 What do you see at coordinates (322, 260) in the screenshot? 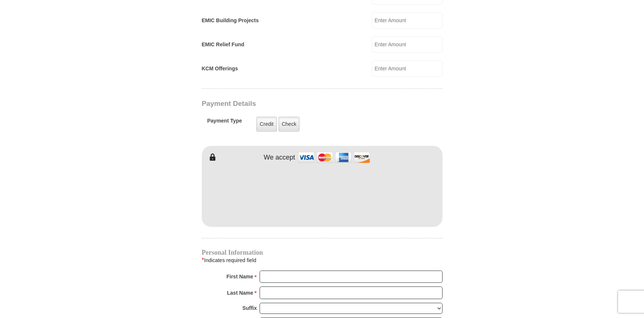
I see `div: Indicates required field` at bounding box center [322, 260].